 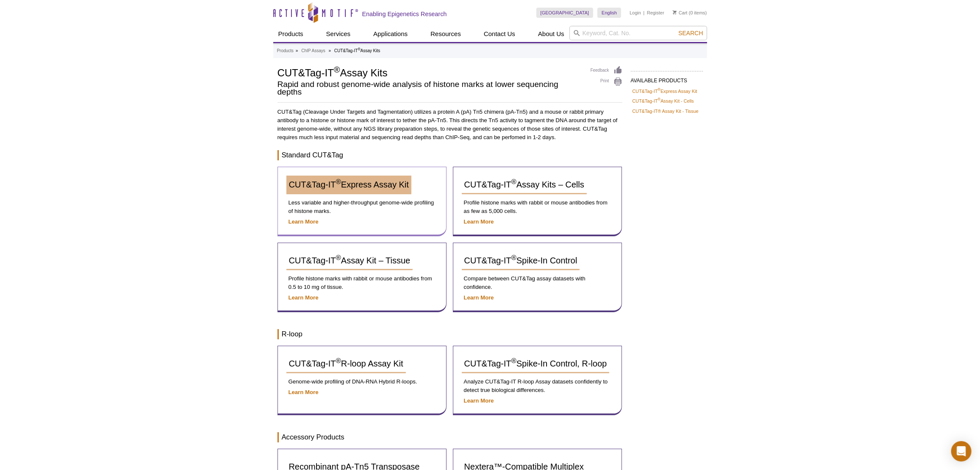 I want to click on a: CUT&Tag-IT® Assay Kit - Tissue, so click(x=665, y=111).